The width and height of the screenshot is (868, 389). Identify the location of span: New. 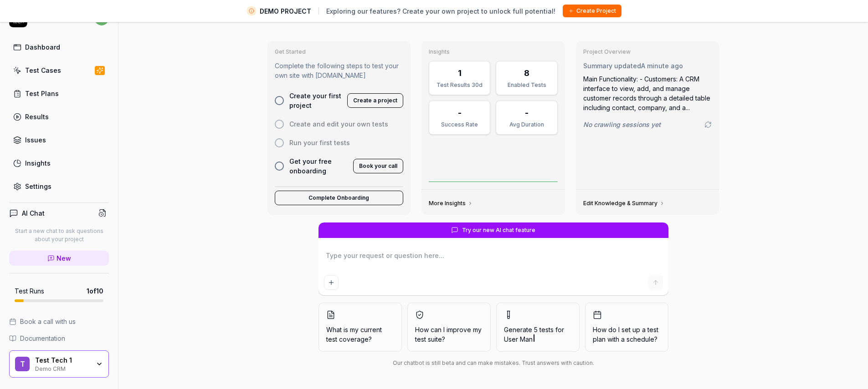
(64, 258).